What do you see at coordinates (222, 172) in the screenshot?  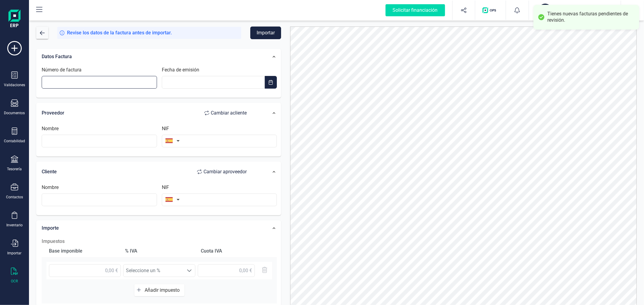 I see `button: Cambiar aproveedor` at bounding box center [222, 172].